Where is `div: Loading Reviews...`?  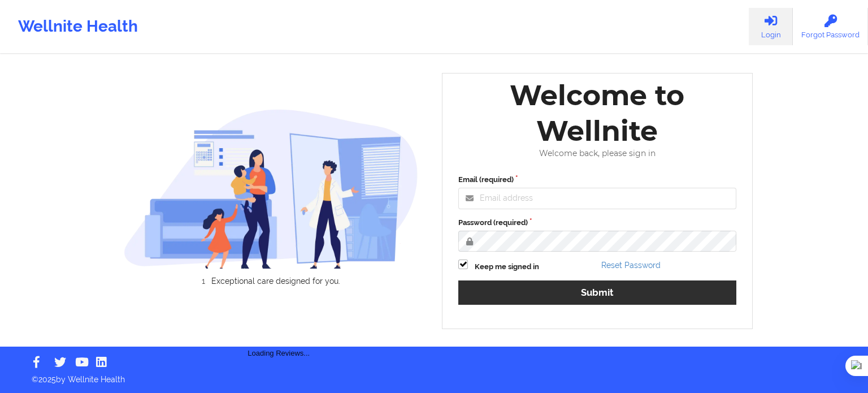 div: Loading Reviews... is located at coordinates (279, 332).